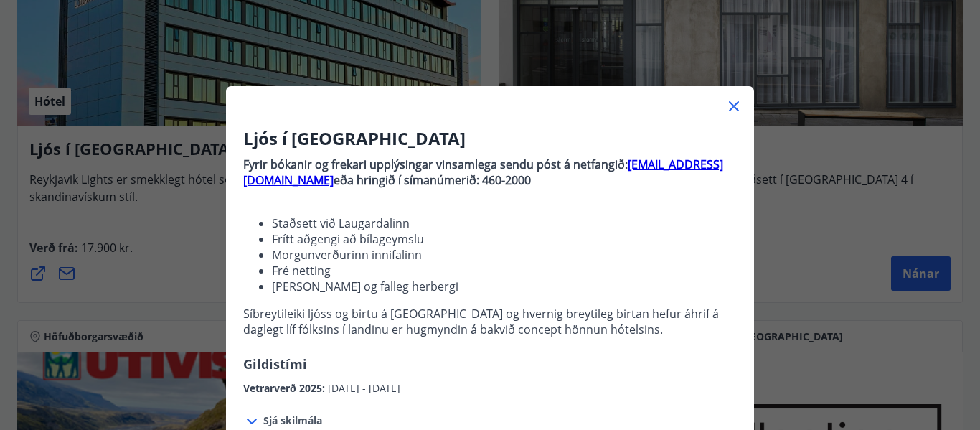 This screenshot has height=430, width=980. I want to click on font: eða hringið í símanúmerið: 460-2000, so click(432, 180).